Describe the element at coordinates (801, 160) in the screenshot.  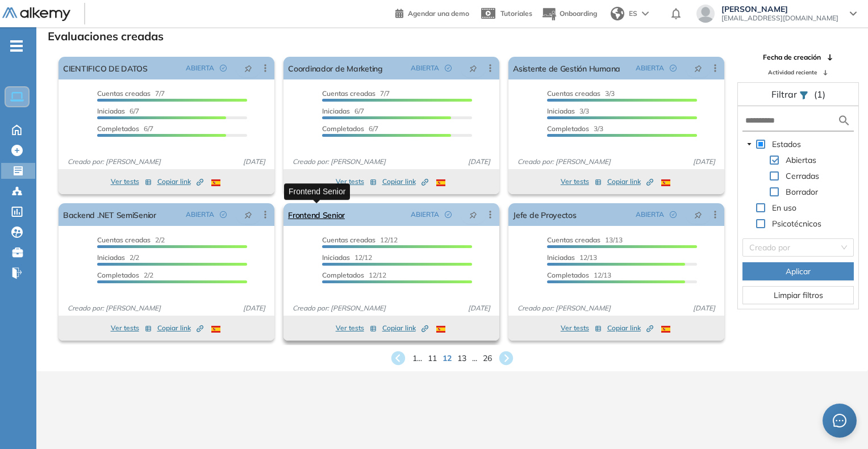
I see `span: Abiertas` at that location.